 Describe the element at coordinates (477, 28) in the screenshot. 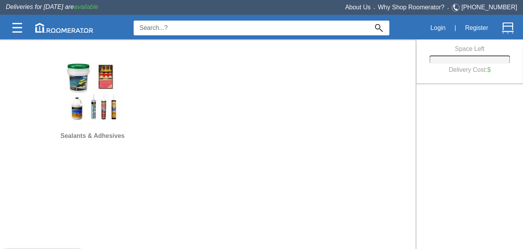

I see `button: Register` at that location.